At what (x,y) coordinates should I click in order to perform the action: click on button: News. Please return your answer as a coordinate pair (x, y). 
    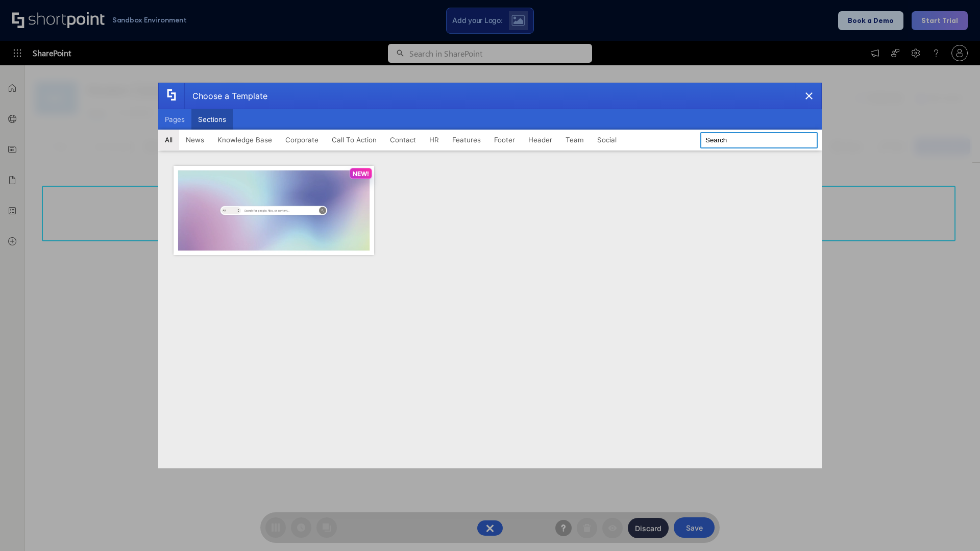
    Looking at the image, I should click on (195, 140).